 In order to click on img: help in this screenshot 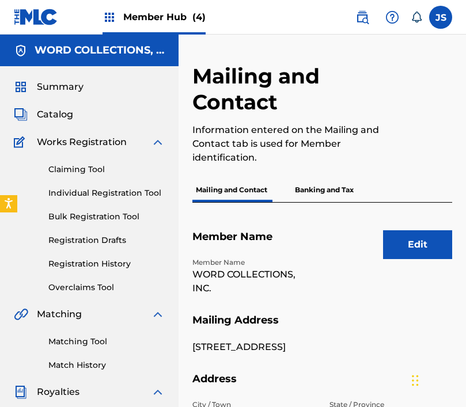, I will do `click(392, 17)`.